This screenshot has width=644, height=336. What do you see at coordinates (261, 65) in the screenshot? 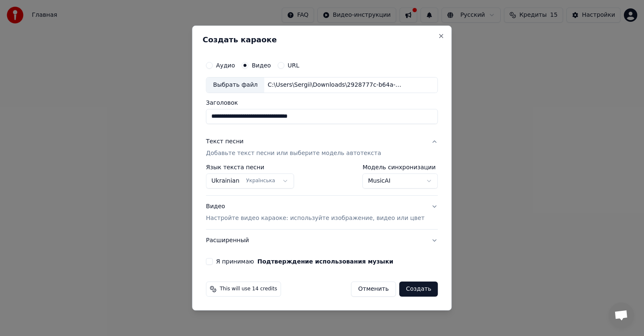
I see `label: Видео` at bounding box center [261, 65].